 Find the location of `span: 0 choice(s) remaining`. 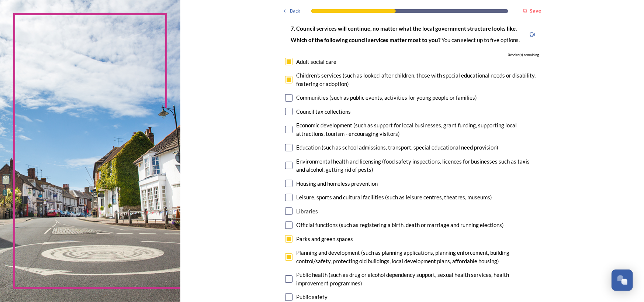

span: 0 choice(s) remaining is located at coordinates (524, 55).